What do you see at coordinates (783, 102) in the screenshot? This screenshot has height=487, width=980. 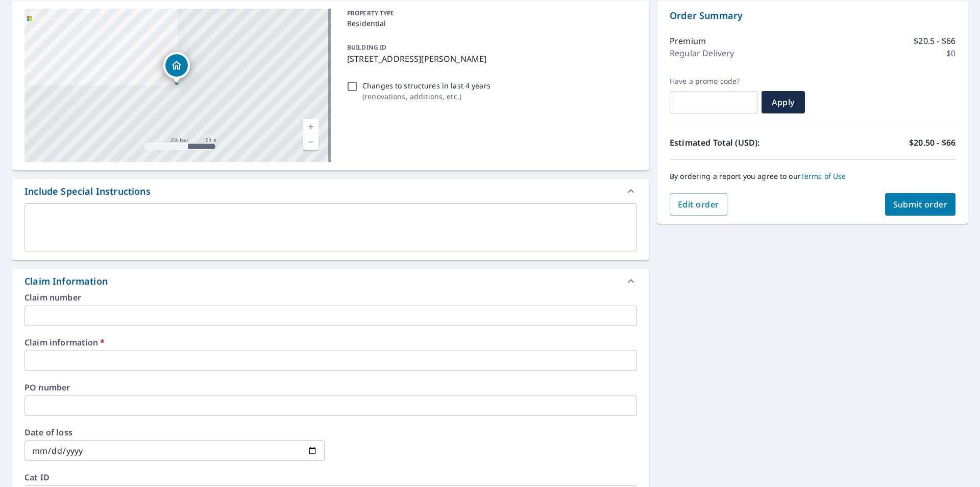 I see `button: Apply` at bounding box center [783, 102].